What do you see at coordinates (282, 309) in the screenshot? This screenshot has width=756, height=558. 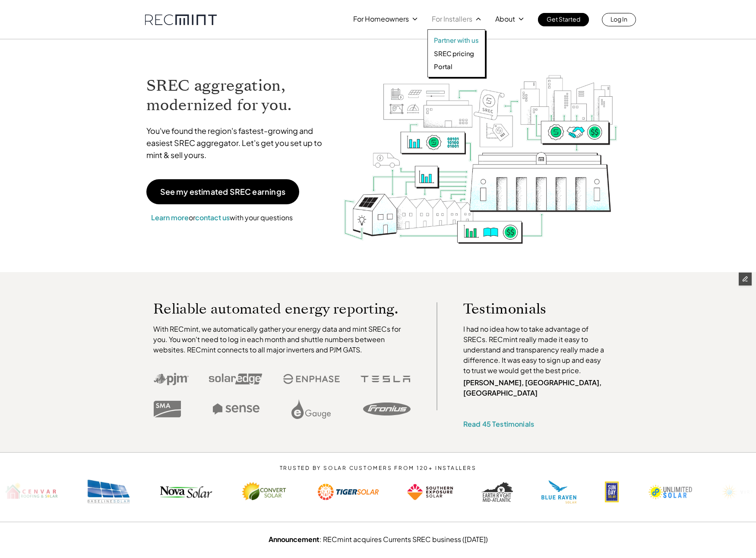 I see `p: Reliable automated energy reporting.` at bounding box center [282, 309].